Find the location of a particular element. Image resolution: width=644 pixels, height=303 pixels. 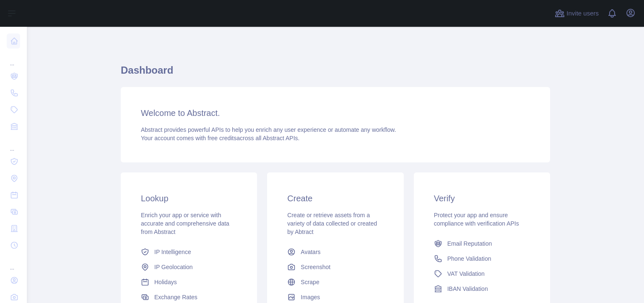

h3: Create is located at coordinates (335, 198).